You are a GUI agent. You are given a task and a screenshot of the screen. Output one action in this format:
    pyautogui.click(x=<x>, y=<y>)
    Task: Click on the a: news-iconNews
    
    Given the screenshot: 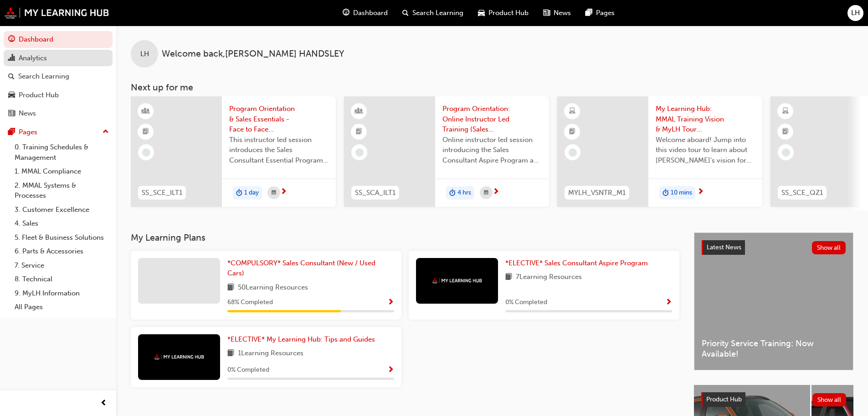 What is the action you would take?
    pyautogui.click(x=557, y=13)
    